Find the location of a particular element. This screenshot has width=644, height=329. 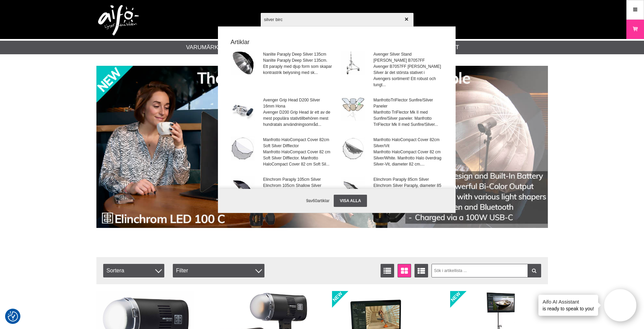

span: Manfrotto HaloCompact Cover 82cm Soft Silver Difflector is located at coordinates (298, 143).